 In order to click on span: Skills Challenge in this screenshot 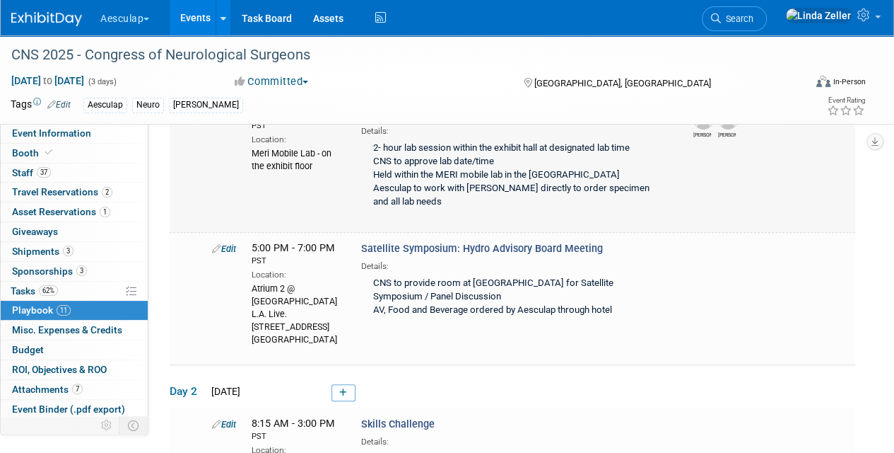, I will do `click(398, 424)`.